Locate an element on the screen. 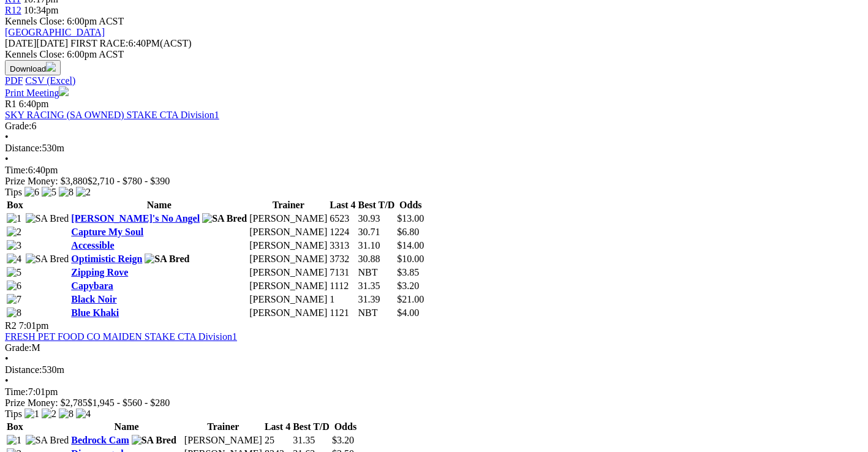 The width and height of the screenshot is (868, 452). td: NBT is located at coordinates (377, 272).